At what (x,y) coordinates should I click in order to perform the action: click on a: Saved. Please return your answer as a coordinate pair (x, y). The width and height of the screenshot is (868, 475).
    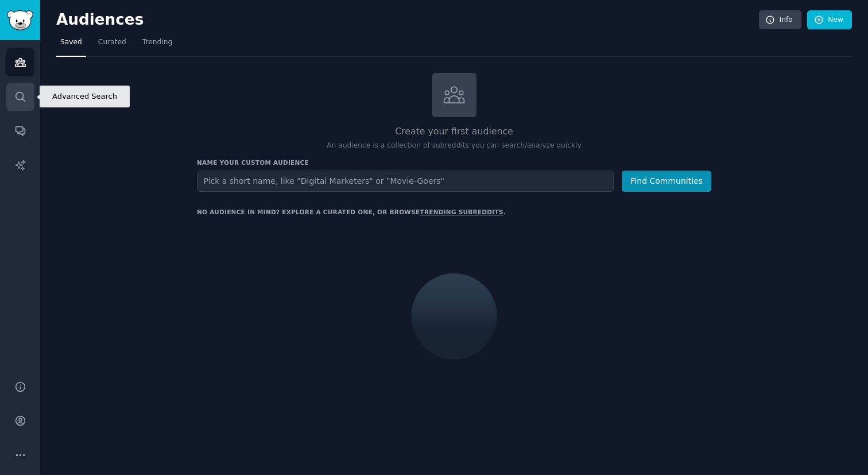
    Looking at the image, I should click on (71, 45).